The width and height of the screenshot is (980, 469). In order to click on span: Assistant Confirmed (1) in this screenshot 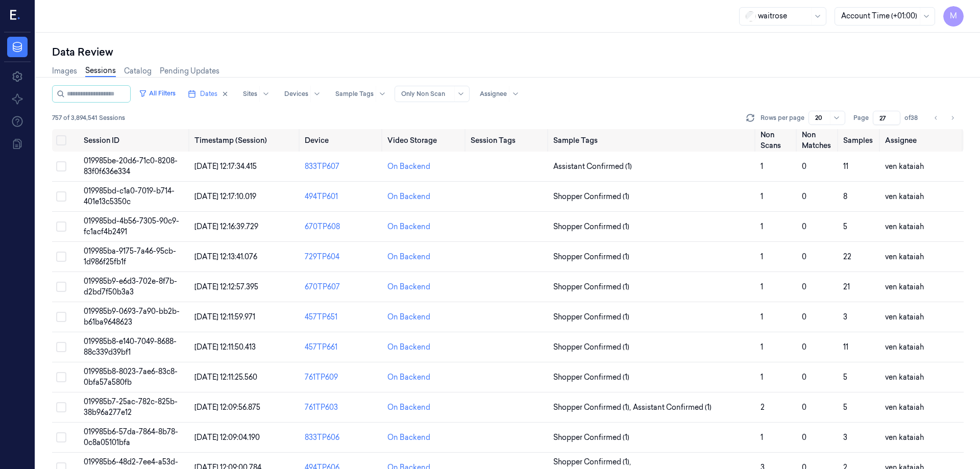, I will do `click(593, 167)`.